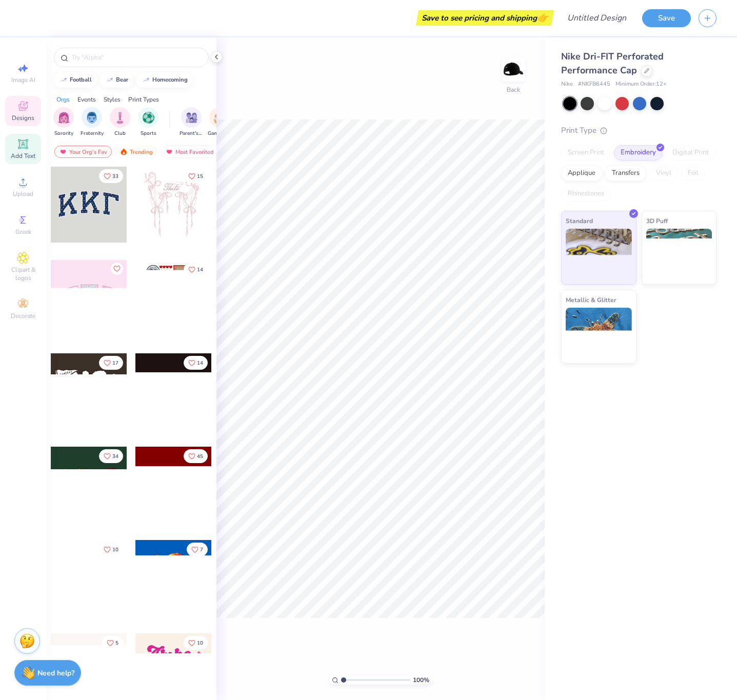  What do you see at coordinates (63, 99) in the screenshot?
I see `div: Orgs` at bounding box center [63, 99].